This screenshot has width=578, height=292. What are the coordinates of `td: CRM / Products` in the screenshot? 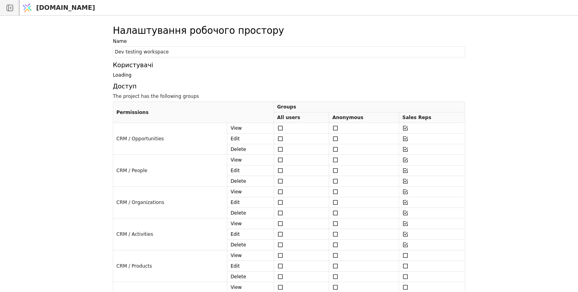 It's located at (170, 266).